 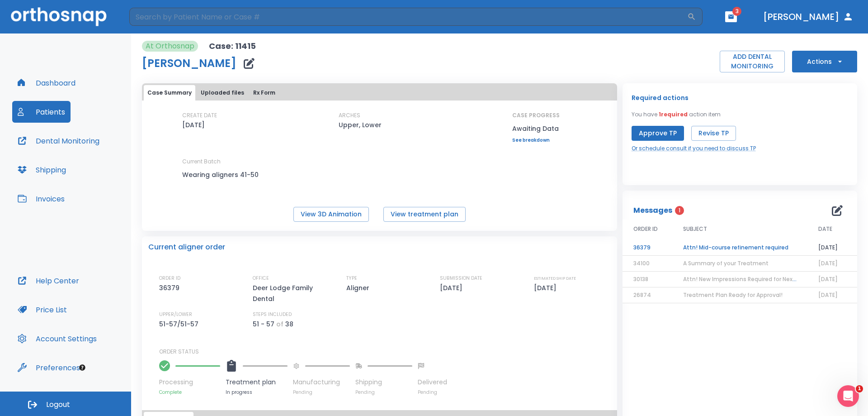 I want to click on td: Attn! Mid-course refinement required, so click(x=740, y=248).